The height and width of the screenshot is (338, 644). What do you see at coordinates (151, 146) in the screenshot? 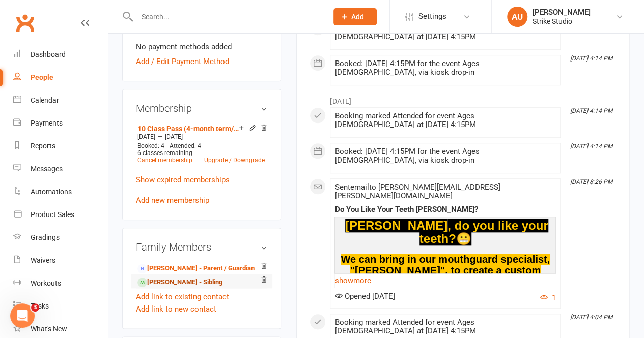
I see `span: Booked: 4` at bounding box center [151, 146].